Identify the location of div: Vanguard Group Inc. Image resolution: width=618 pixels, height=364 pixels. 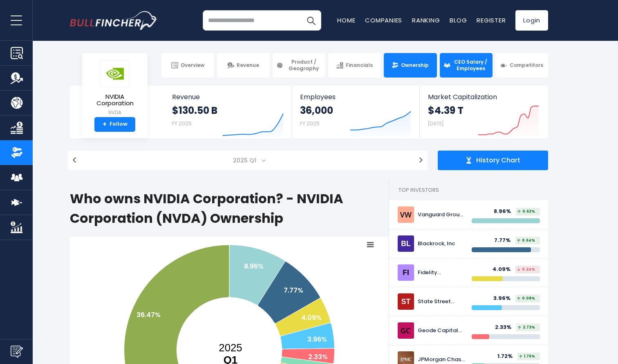
(441, 215).